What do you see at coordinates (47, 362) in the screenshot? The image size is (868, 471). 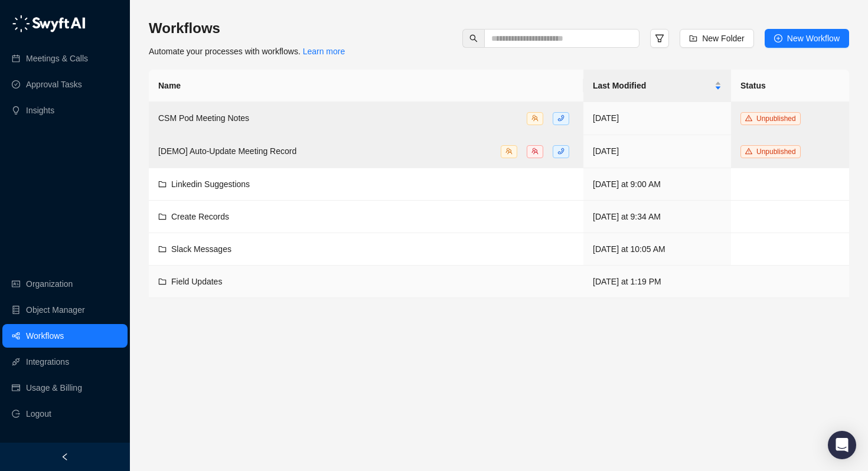 I see `a: Integrations` at bounding box center [47, 362].